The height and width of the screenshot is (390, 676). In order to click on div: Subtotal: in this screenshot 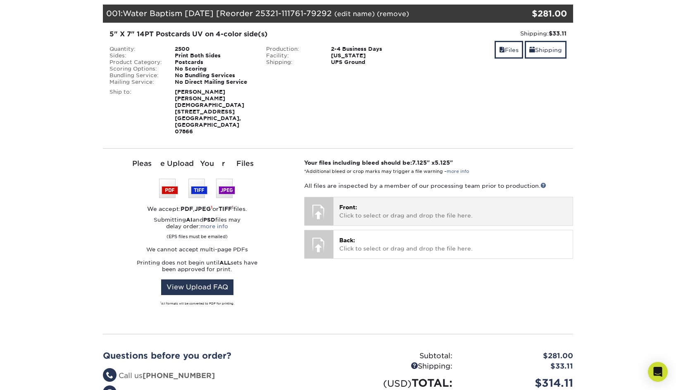, I will do `click(398, 356)`.